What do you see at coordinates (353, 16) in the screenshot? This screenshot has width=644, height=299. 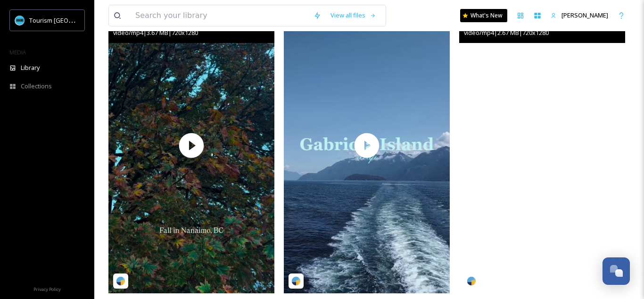 I see `a: View all files` at bounding box center [353, 16].